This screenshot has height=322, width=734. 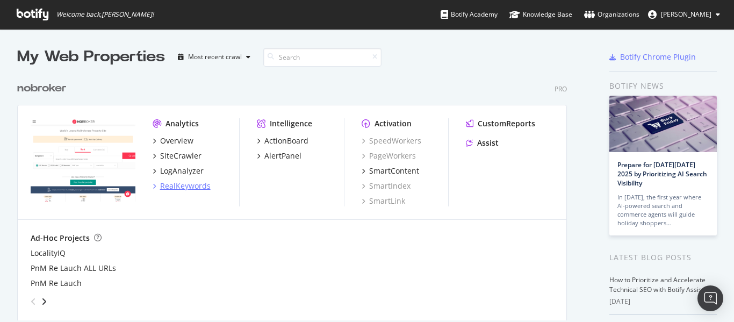 I want to click on div: angle-right, so click(x=44, y=301).